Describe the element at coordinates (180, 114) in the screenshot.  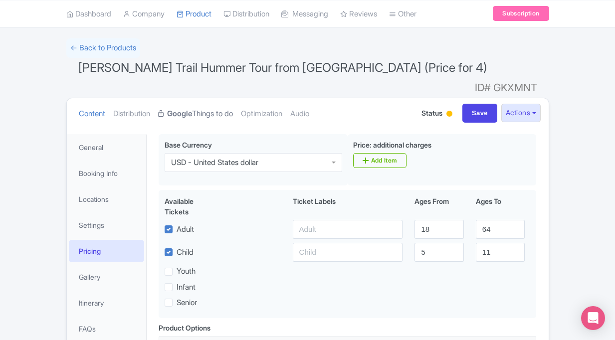
I see `strong: Google` at that location.